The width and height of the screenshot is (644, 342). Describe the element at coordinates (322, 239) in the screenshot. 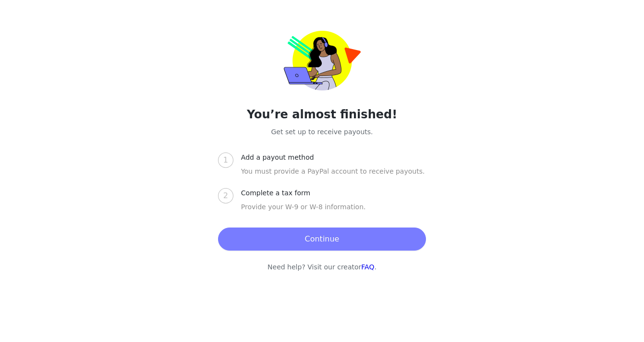

I see `button: Continue` at that location.